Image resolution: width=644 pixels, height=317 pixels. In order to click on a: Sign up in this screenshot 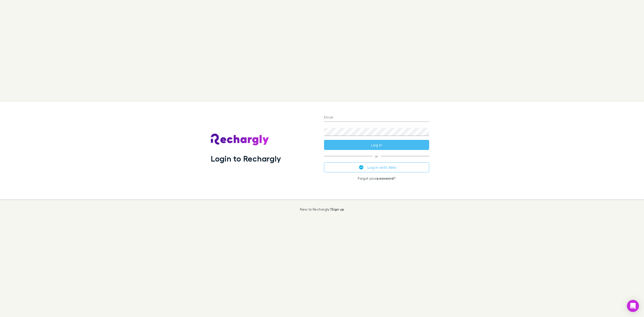, I will do `click(338, 209)`.